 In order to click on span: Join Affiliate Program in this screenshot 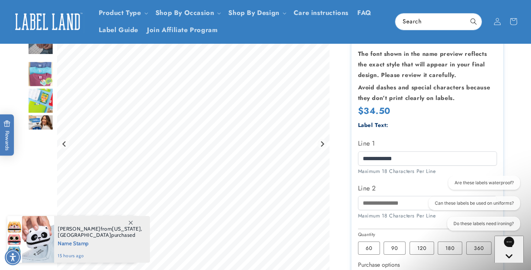, I will do `click(182, 30)`.